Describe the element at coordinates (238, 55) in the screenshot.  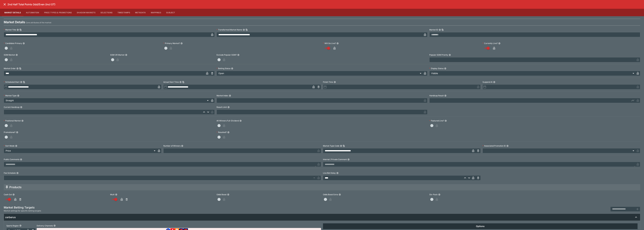
I see `button: Exclude Popular SGM?` at that location.